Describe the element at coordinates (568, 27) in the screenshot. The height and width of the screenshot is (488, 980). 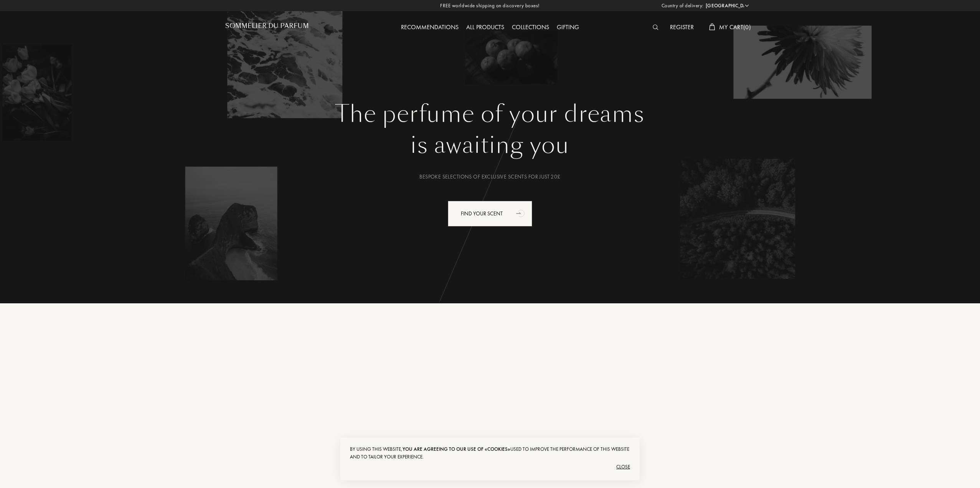
I see `div: Gifting` at that location.